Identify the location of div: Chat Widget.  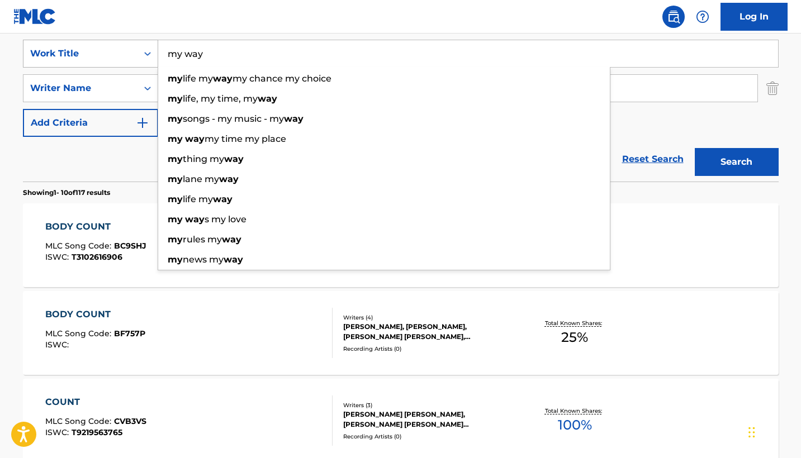
(773, 432).